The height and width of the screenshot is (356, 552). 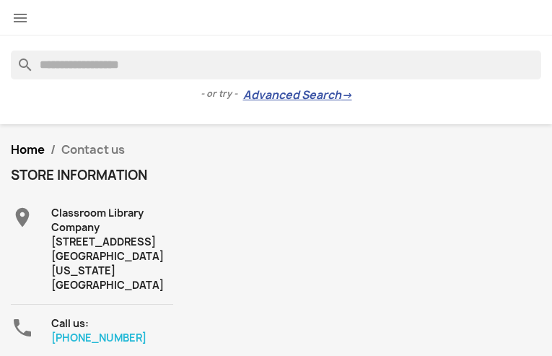 What do you see at coordinates (93, 149) in the screenshot?
I see `span: Contact us` at bounding box center [93, 149].